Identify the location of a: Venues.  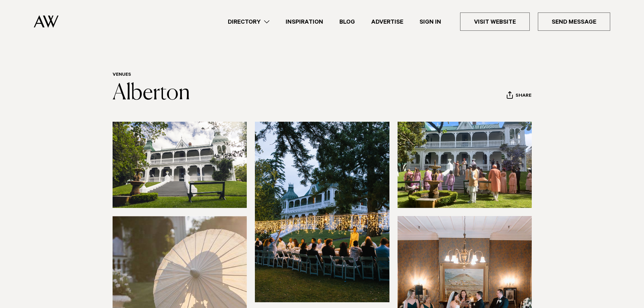
(122, 75).